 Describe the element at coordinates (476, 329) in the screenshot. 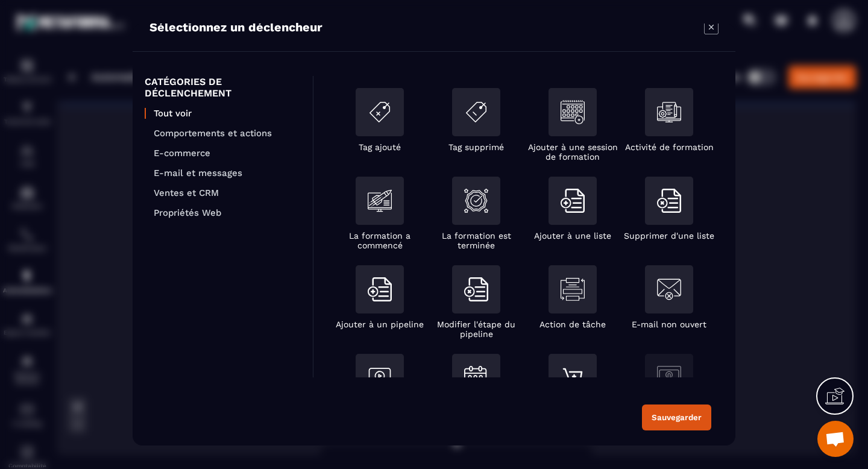

I see `p: Modifier l'étape du pipeline` at that location.